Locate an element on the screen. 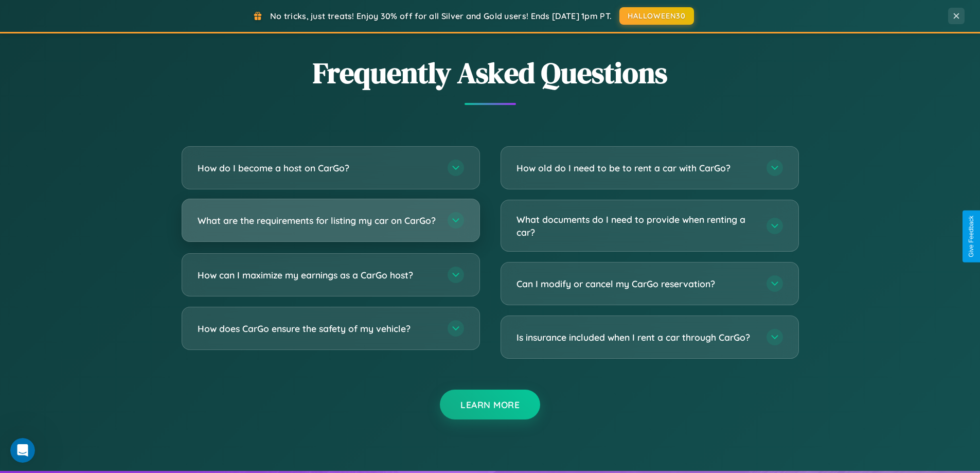 The image size is (980, 473). h3: How old do I need to be to rent a car with CarGo? is located at coordinates (636, 168).